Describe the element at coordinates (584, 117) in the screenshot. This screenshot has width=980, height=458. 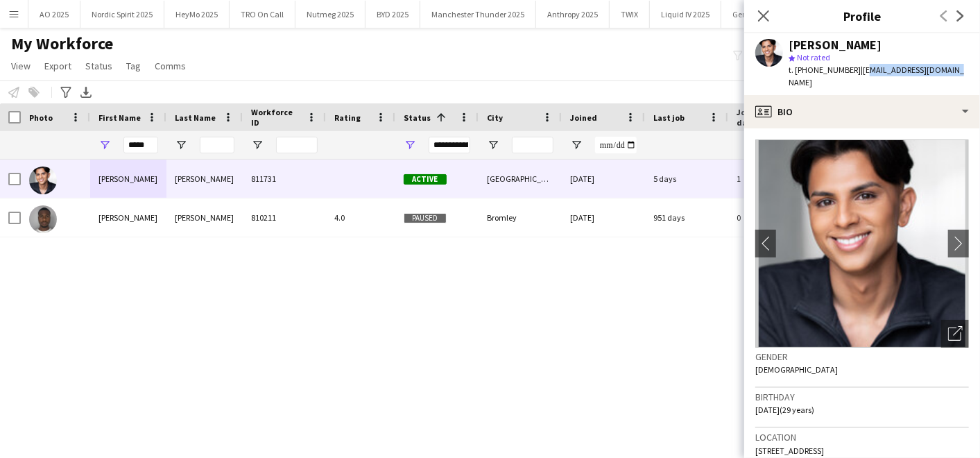
I see `span: Joined` at that location.